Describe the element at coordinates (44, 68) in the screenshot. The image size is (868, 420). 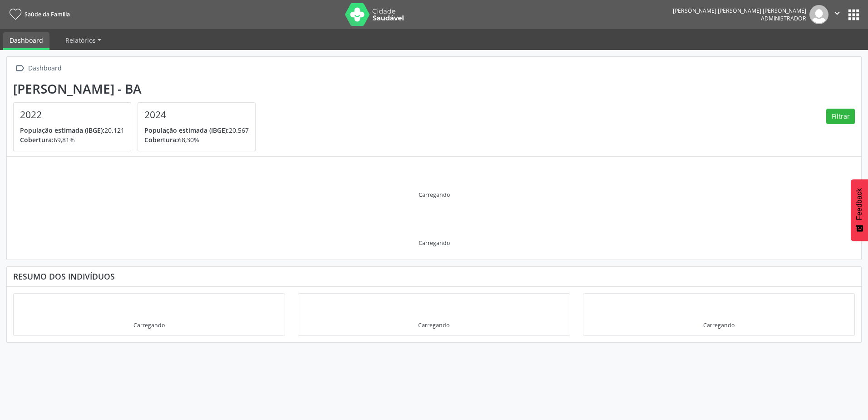
I see `div: Dashboard` at that location.